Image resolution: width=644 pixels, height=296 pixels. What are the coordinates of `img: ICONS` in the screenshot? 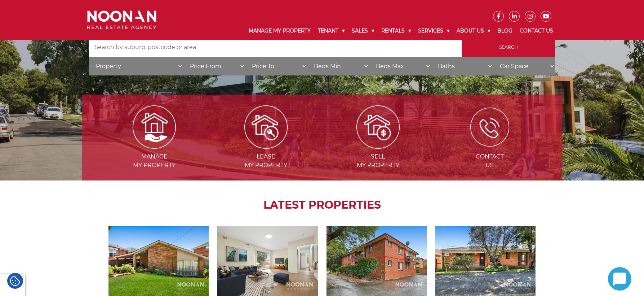 It's located at (490, 127).